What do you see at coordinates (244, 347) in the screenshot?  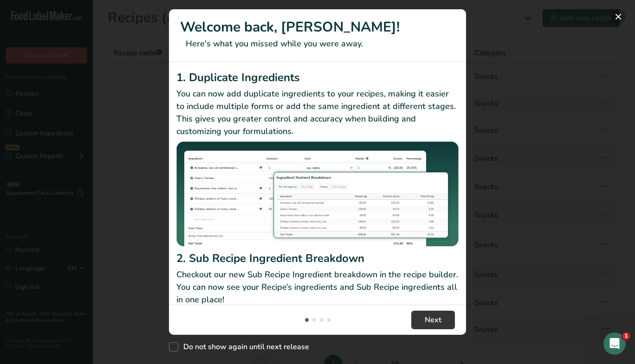 I see `span: Do not show again until next release` at bounding box center [244, 347].